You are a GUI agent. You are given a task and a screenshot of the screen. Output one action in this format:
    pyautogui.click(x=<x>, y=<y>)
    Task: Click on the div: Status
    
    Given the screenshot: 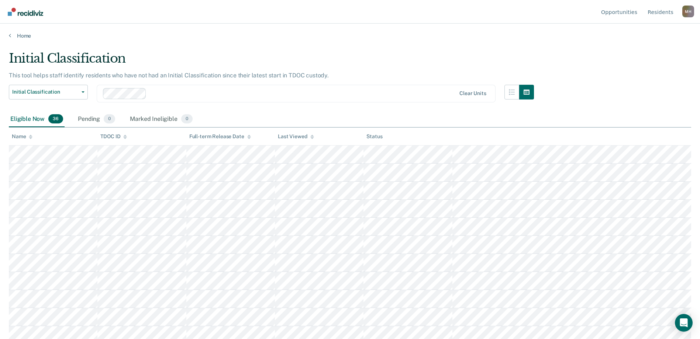 What is the action you would take?
    pyautogui.click(x=374, y=137)
    